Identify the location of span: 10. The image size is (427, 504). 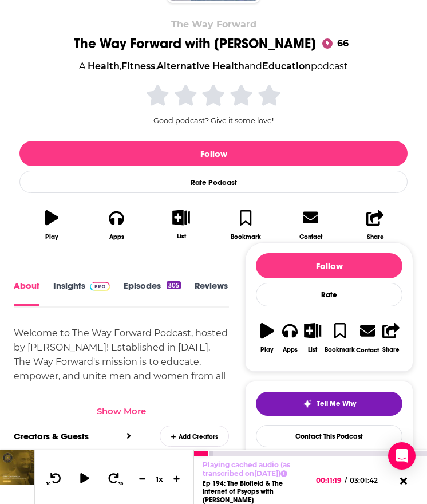
(48, 484).